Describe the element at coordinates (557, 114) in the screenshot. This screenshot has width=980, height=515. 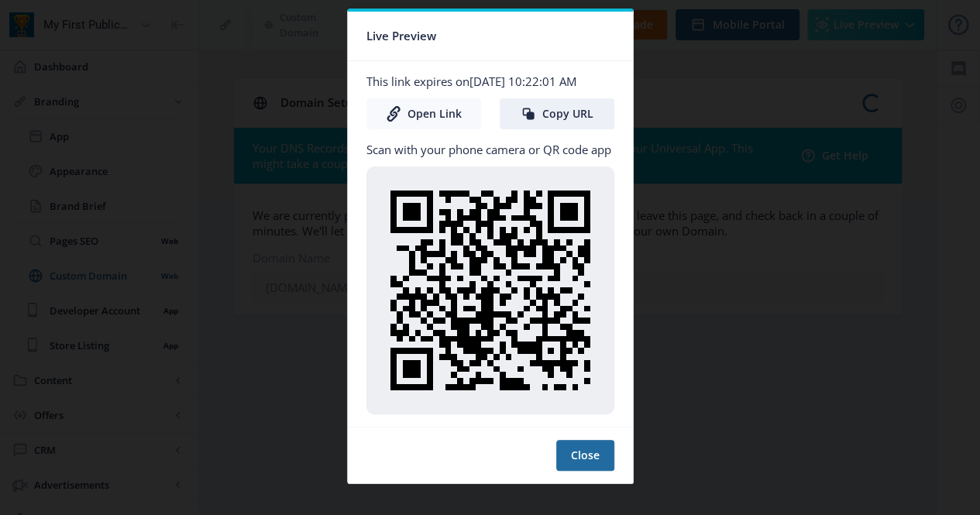
I see `button: Copy URL` at that location.